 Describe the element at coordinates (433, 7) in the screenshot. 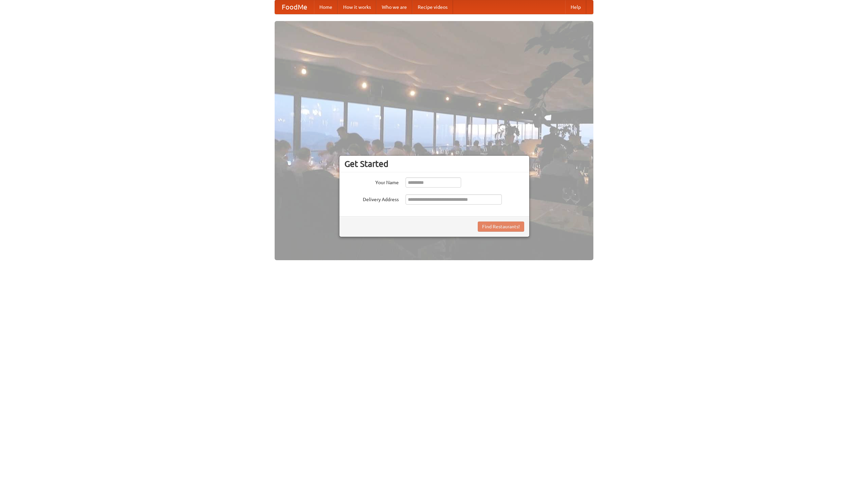

I see `a: Recipe videos` at that location.